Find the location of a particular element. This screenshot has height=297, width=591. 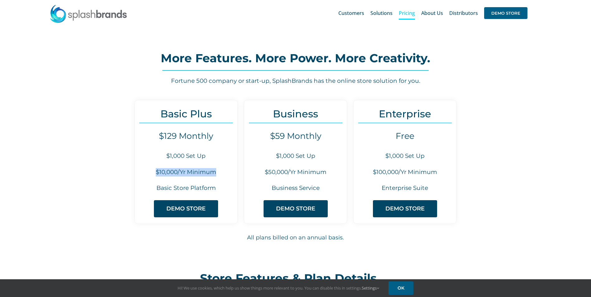

a: Distributors is located at coordinates (463, 13).